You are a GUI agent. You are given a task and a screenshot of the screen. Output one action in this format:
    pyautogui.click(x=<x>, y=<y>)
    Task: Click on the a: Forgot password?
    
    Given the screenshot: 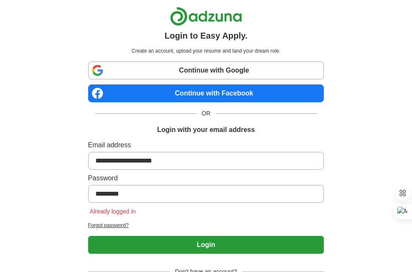 What is the action you would take?
    pyautogui.click(x=206, y=225)
    